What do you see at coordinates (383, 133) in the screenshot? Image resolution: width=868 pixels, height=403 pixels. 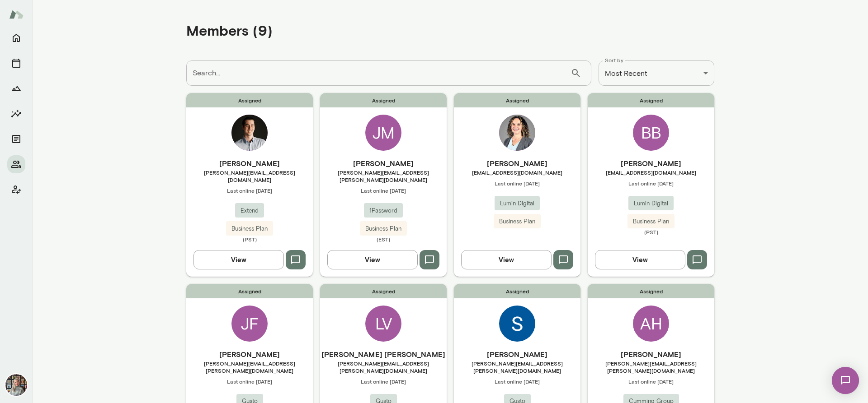 I see `div: JM` at bounding box center [383, 133].